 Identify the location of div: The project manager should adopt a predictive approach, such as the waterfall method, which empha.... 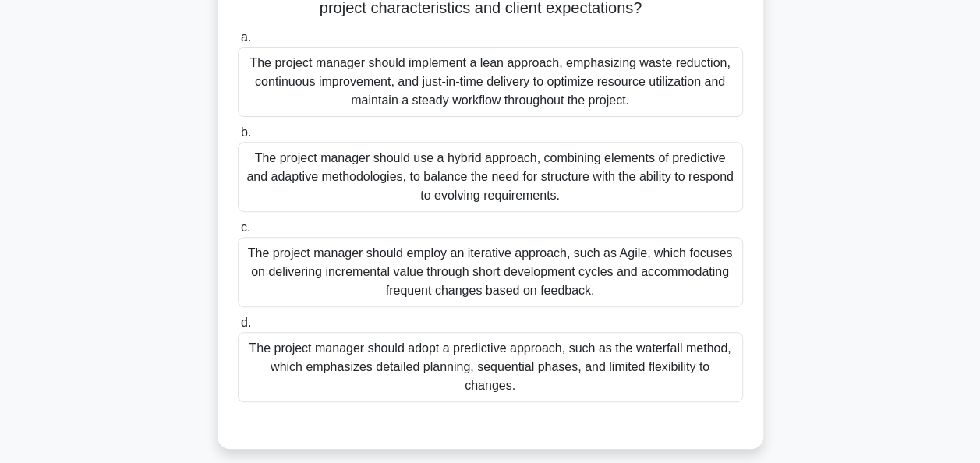
(491, 367).